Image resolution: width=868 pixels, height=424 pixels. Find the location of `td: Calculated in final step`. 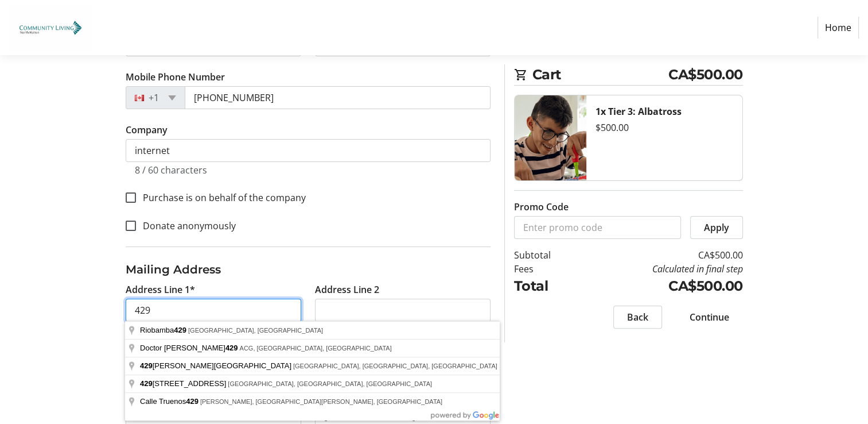

td: Calculated in final step is located at coordinates (662, 269).